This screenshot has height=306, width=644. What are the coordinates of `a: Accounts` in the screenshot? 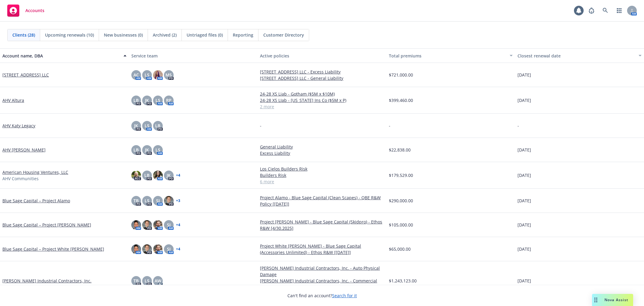 It's located at (26, 10).